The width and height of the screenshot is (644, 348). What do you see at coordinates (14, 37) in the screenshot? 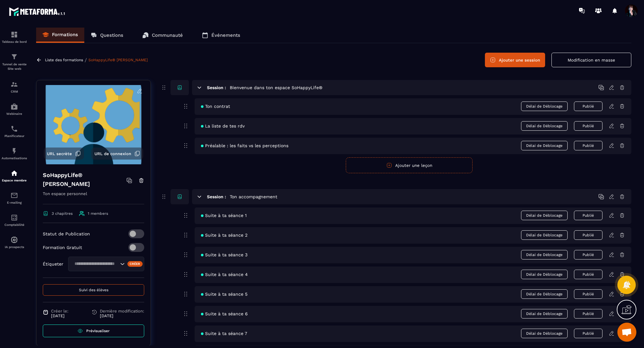
I see `a: formationformationTableau de bord` at bounding box center [14, 37].